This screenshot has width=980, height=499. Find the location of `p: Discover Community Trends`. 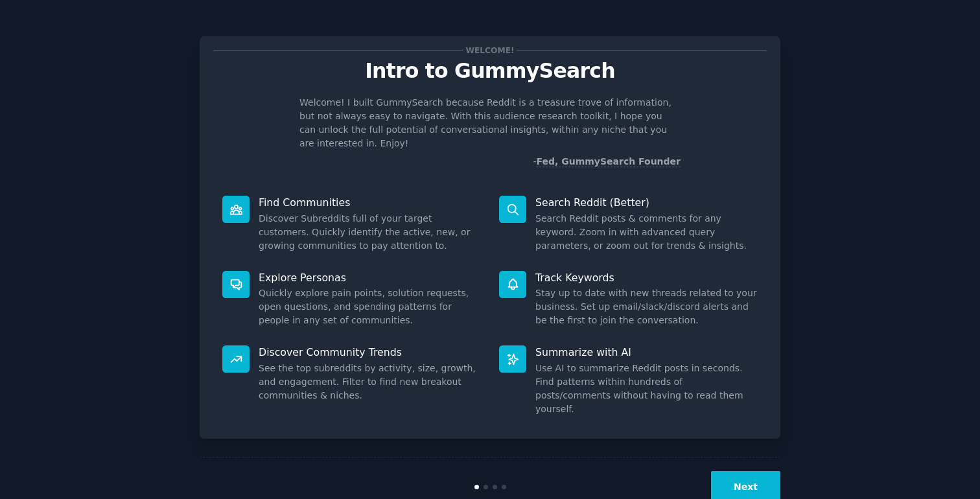

p: Discover Community Trends is located at coordinates (369, 352).